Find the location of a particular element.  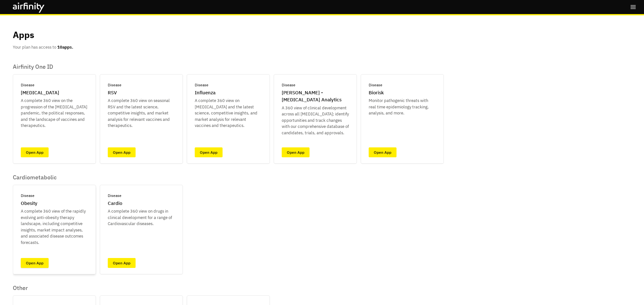

p: Your plan has access to is located at coordinates (43, 47).